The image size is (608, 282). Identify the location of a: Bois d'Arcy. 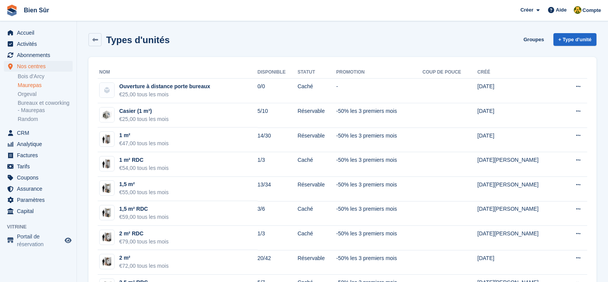
(45, 76).